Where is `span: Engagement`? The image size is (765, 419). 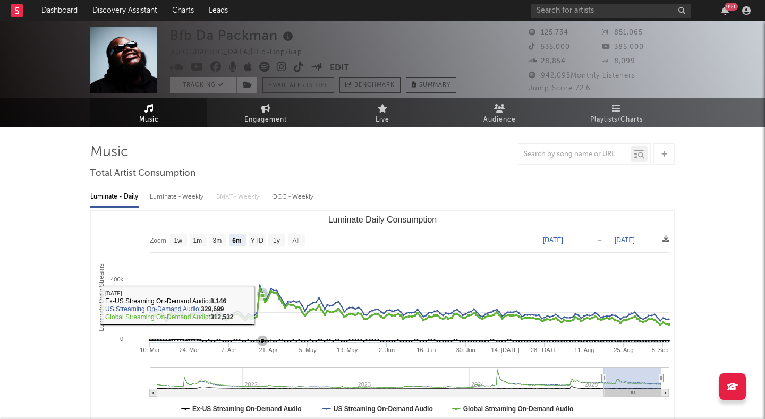
span: Engagement is located at coordinates (266, 120).